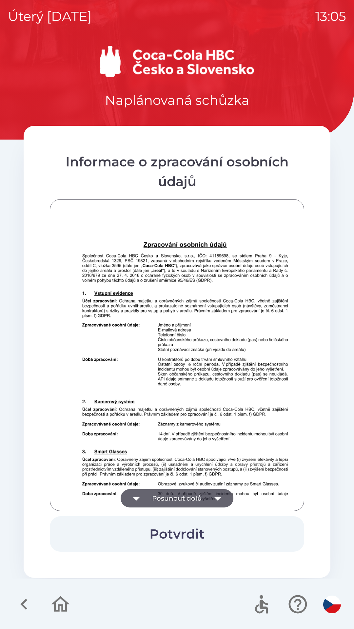 This screenshot has width=354, height=629. I want to click on p: 13:05, so click(331, 16).